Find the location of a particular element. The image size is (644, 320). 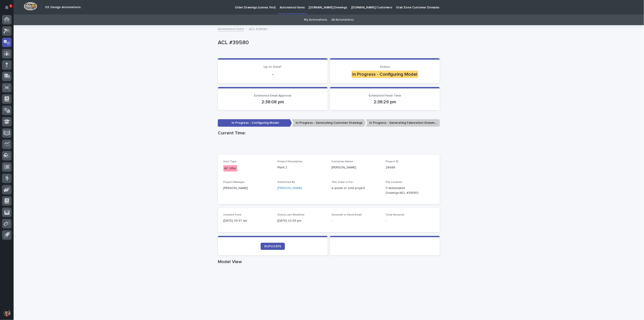

a: All Automations is located at coordinates (342, 20).